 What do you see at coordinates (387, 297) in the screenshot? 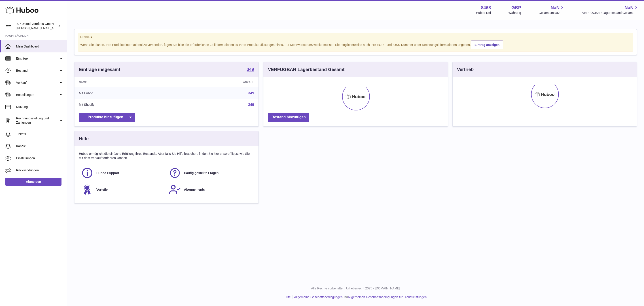
I see `a: Allgemeinen Geschäftsbedingungen für Dienstleistungen` at bounding box center [387, 297].